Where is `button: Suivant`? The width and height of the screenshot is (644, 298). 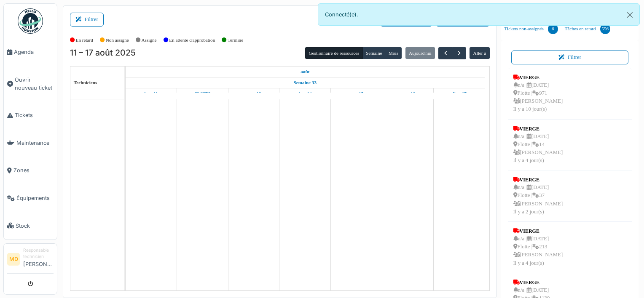
button: Suivant is located at coordinates (459, 53).